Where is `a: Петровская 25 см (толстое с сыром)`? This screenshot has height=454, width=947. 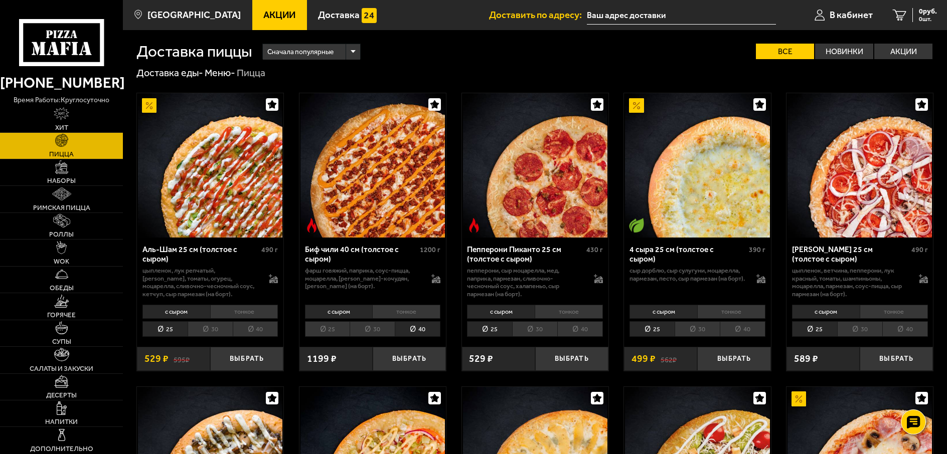 a: Петровская 25 см (толстое с сыром) is located at coordinates (859, 165).